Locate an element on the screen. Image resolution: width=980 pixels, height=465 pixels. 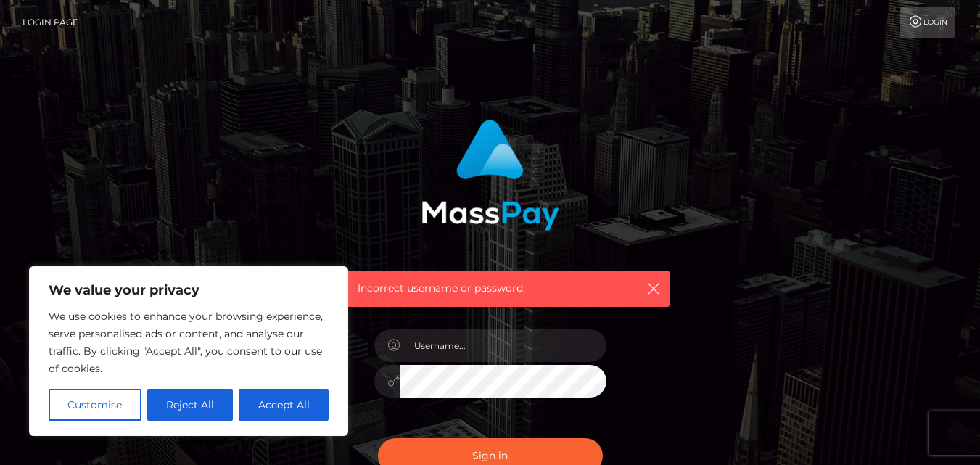
div: We value your privacy is located at coordinates (189, 351).